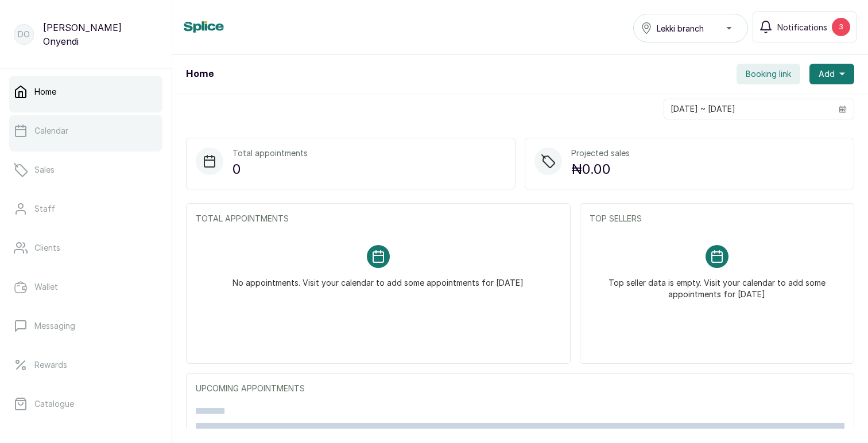 The width and height of the screenshot is (868, 443). I want to click on p: Messaging, so click(54, 326).